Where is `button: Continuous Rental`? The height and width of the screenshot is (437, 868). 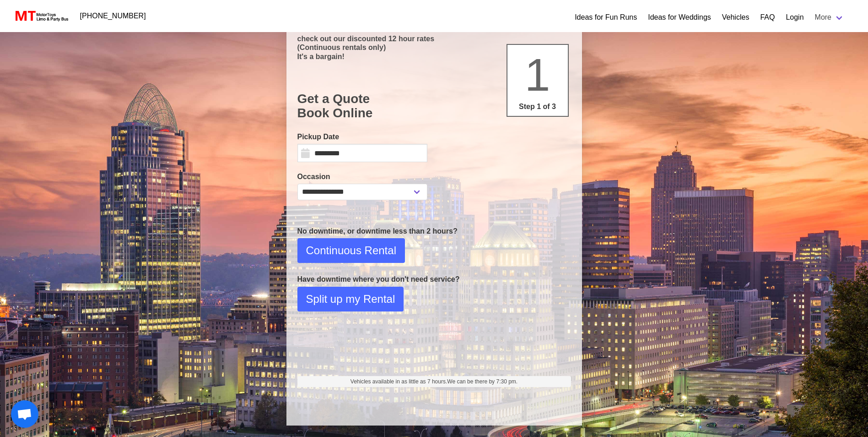
button: Continuous Rental is located at coordinates (351, 250).